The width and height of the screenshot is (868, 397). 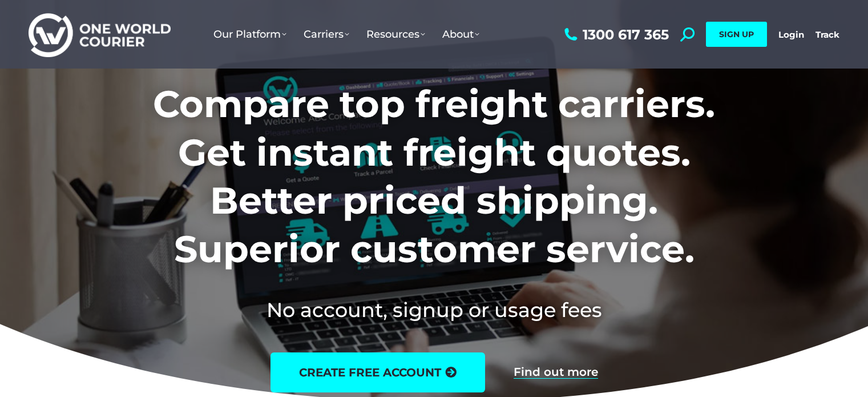 What do you see at coordinates (791, 34) in the screenshot?
I see `a: Login` at bounding box center [791, 34].